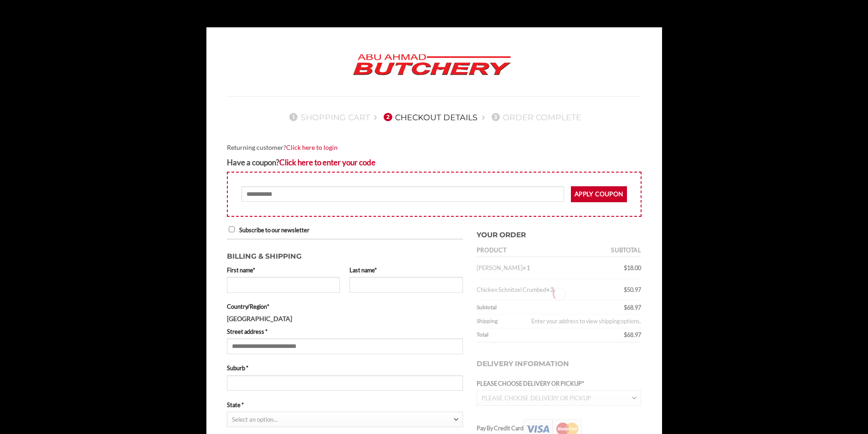 The width and height of the screenshot is (868, 434). What do you see at coordinates (559, 363) in the screenshot?
I see `h3: Delivery Information` at bounding box center [559, 363].